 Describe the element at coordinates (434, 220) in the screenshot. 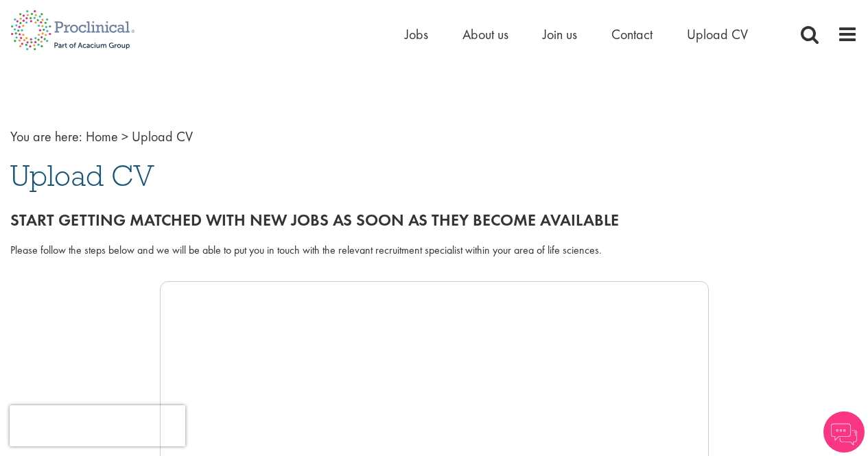

I see `h2: Start getting matched with new jobs as soon as they become available` at that location.